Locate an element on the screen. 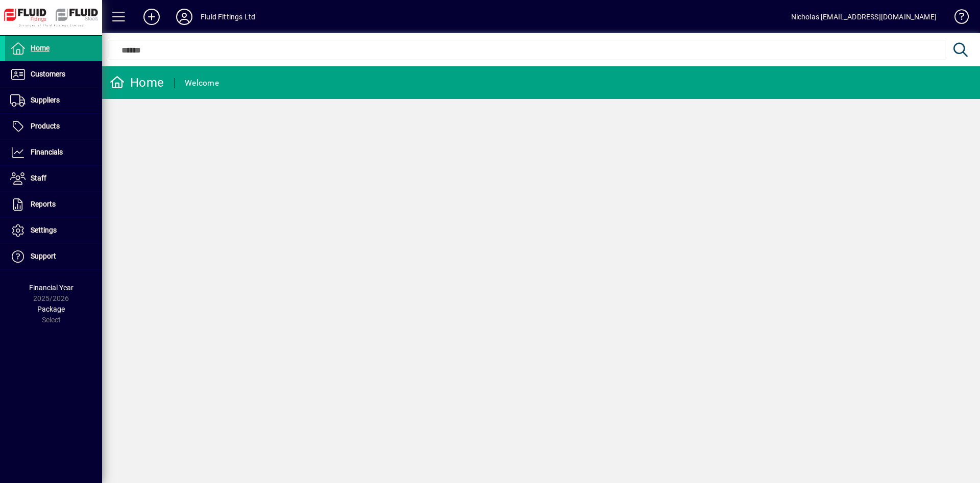 The image size is (980, 483). a: Settings is located at coordinates (54, 231).